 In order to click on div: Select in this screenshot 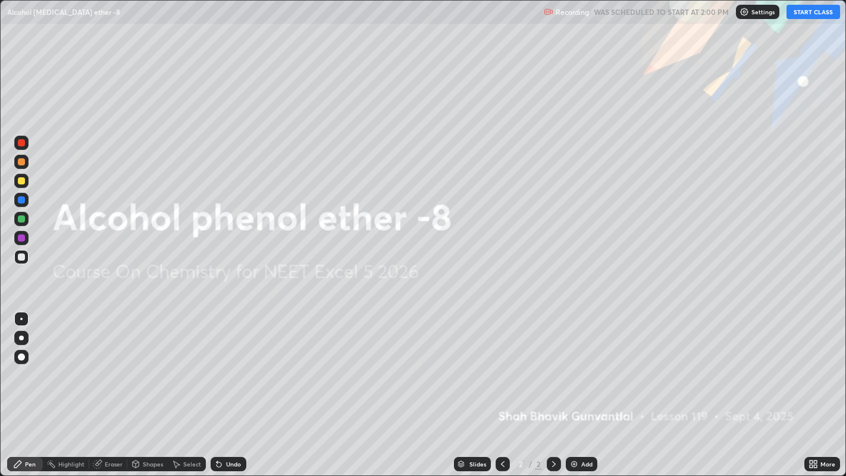, I will do `click(192, 464)`.